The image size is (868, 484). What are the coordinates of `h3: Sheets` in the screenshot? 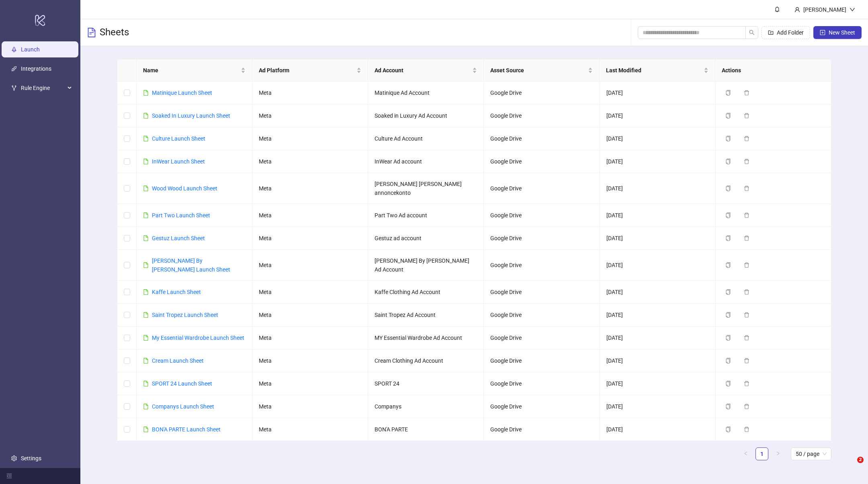 It's located at (114, 33).